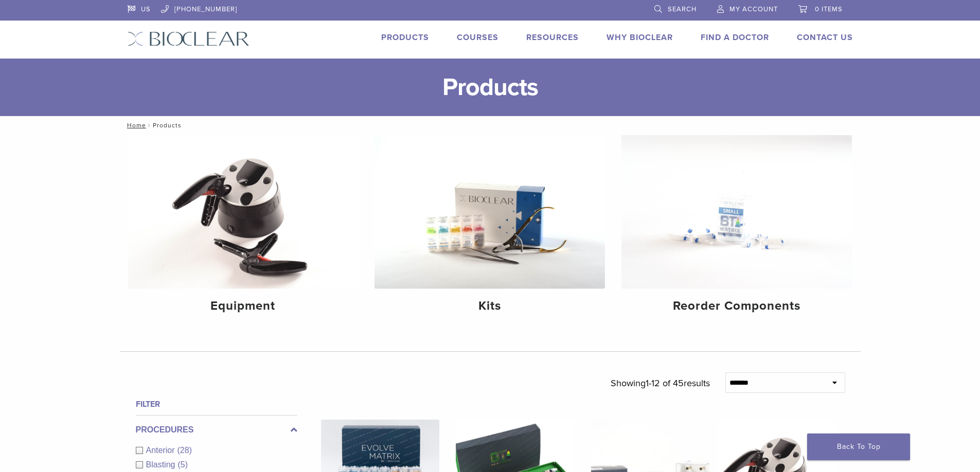 The height and width of the screenshot is (472, 980). What do you see at coordinates (753, 10) in the screenshot?
I see `span: My Account` at bounding box center [753, 10].